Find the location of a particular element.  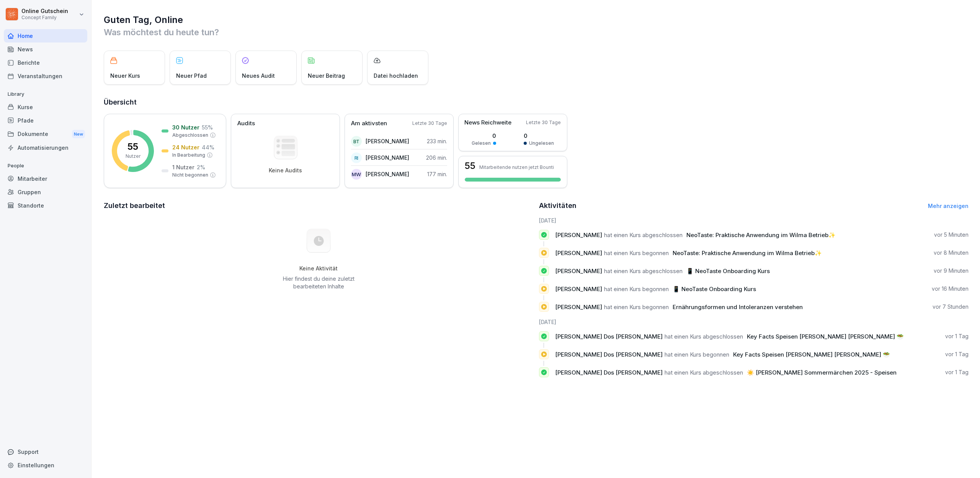

p: Nutzer is located at coordinates (133, 157).